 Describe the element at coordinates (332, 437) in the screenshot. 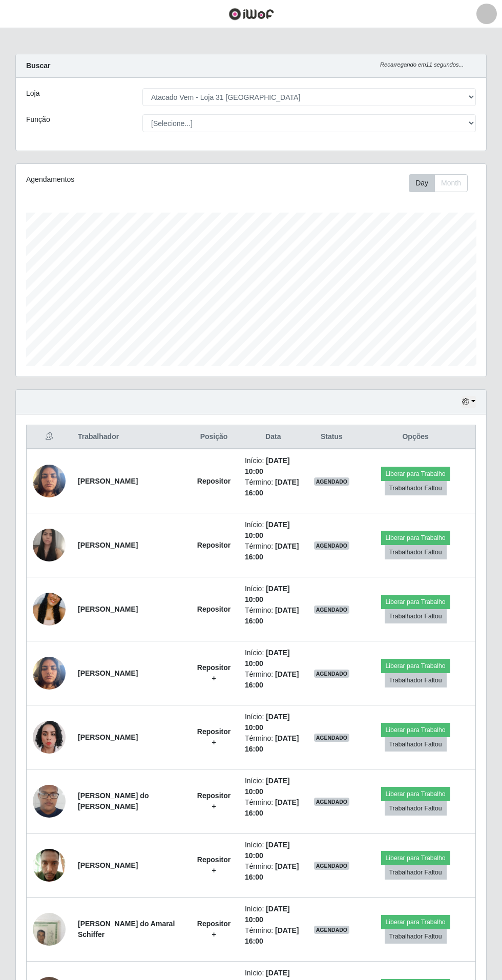

I see `th: Status` at that location.